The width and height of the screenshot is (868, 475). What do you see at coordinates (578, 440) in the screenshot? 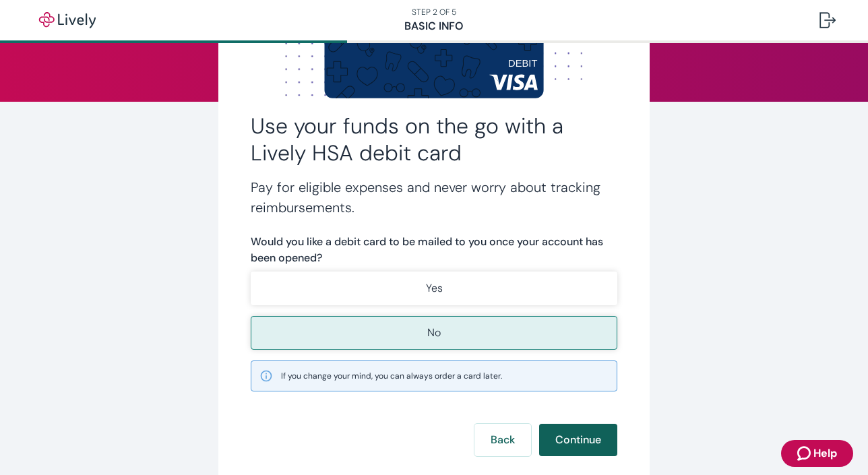
I see `button: Continue` at bounding box center [578, 440].